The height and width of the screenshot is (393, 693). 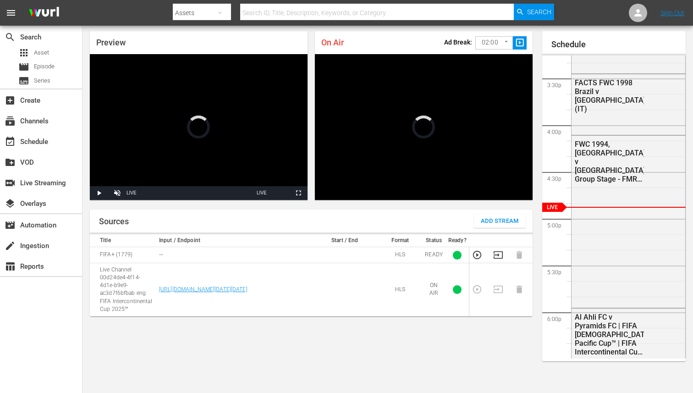 What do you see at coordinates (457, 241) in the screenshot?
I see `th: Ready?` at bounding box center [457, 241].